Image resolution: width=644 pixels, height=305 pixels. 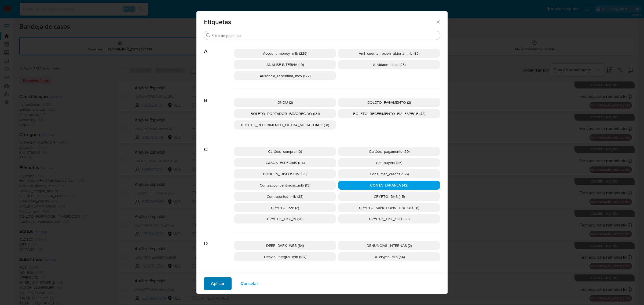 What do you see at coordinates (285, 246) in the screenshot?
I see `div: DEEP_DARK_WEB (84)` at bounding box center [285, 246].